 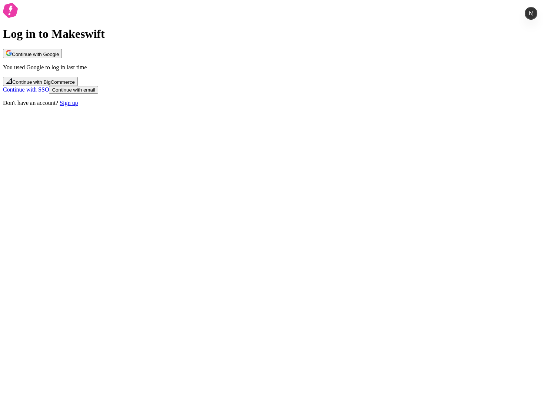 I want to click on a: Continue with SSO, so click(x=26, y=89).